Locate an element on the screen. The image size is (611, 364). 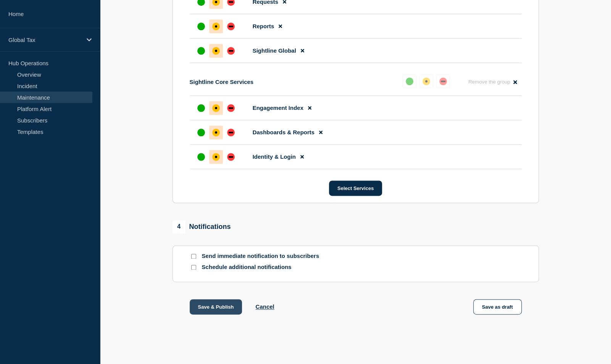
p: Global Tax is located at coordinates (45, 40).